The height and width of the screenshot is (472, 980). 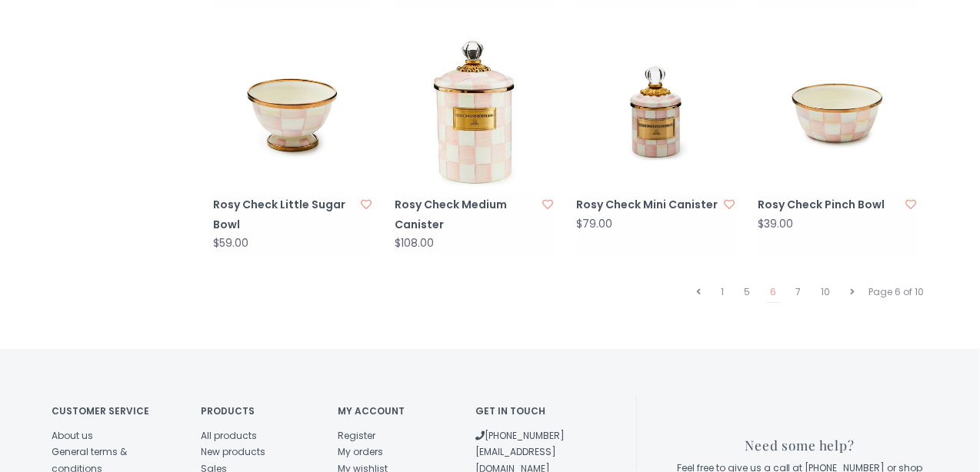 I want to click on img: Rosy Check Pinch Bowl, so click(x=838, y=112).